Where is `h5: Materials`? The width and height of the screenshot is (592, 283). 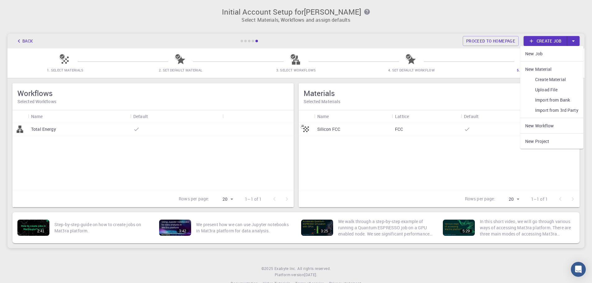
h5: Materials is located at coordinates (439, 93).